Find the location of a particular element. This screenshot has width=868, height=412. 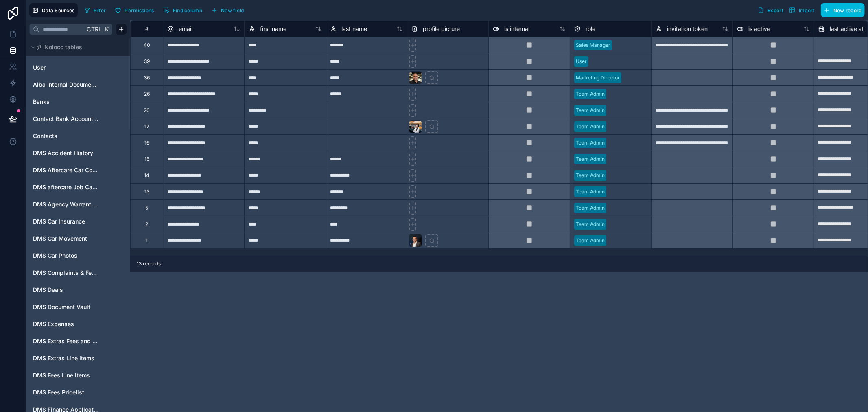

a: DMS Agency Warranty & Service Contract Validity is located at coordinates (66, 204).